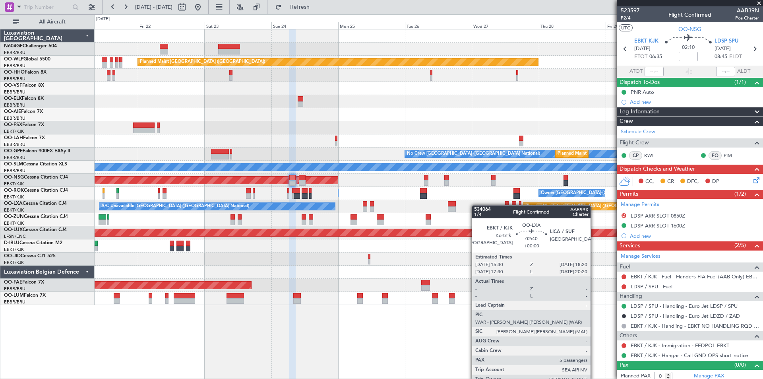 The width and height of the screenshot is (763, 379). What do you see at coordinates (27, 59) in the screenshot?
I see `a: OO-WLPGlobal 5500` at bounding box center [27, 59].